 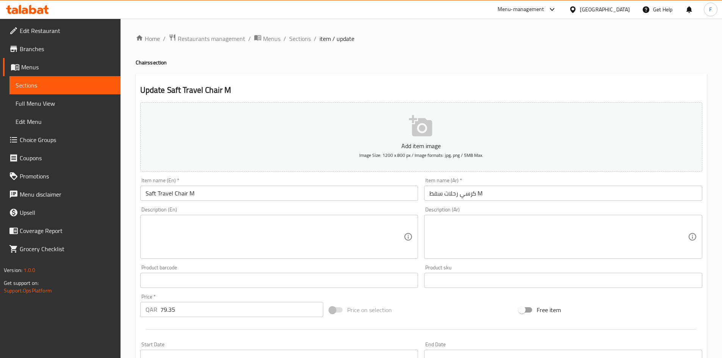 What do you see at coordinates (67, 49) in the screenshot?
I see `span: Branches` at bounding box center [67, 49].